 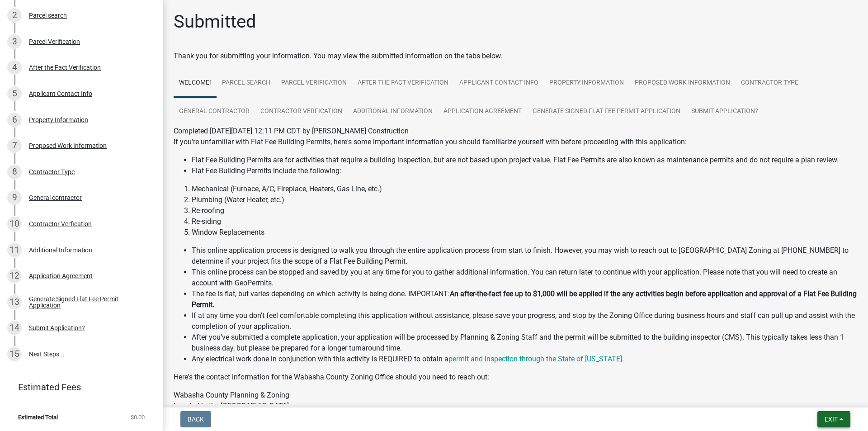 I want to click on p: If you're unfamiliar with Flat Fee Building Permits, here's some important information you should..., so click(x=515, y=142).